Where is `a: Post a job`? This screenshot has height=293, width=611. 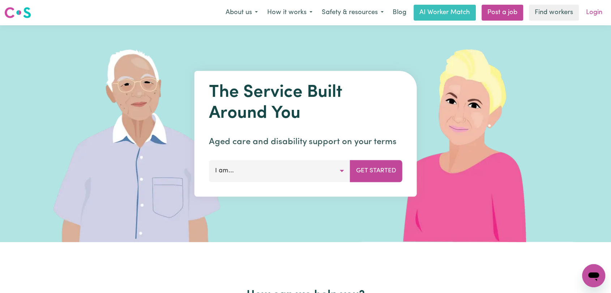 a: Post a job is located at coordinates (502, 13).